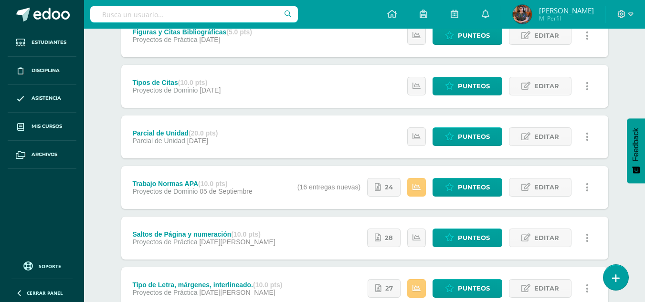 Image resolution: width=645 pixels, height=302 pixels. Describe the element at coordinates (239, 32) in the screenshot. I see `strong: (5.0 pts)` at that location.